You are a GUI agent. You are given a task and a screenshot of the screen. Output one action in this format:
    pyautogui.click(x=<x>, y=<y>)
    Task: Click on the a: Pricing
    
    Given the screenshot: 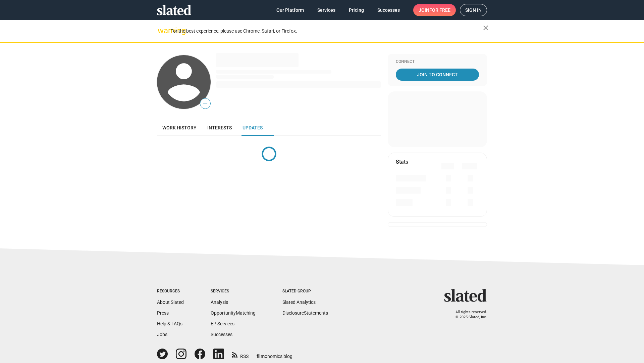 What is the action you would take?
    pyautogui.click(x=356, y=10)
    